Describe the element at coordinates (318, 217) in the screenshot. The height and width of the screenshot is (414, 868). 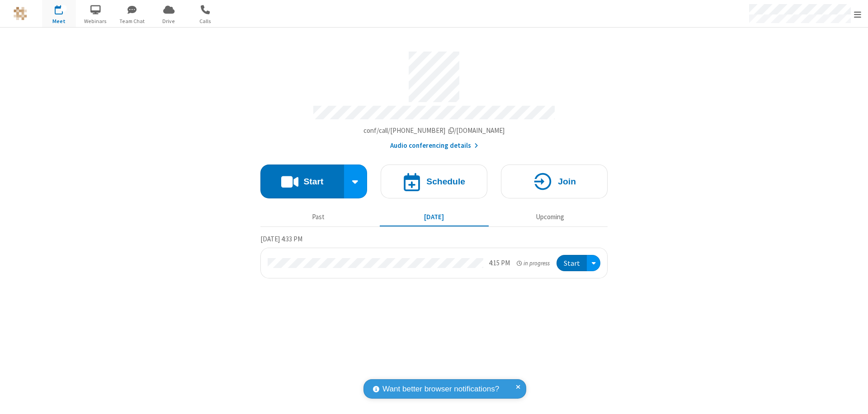
I see `button: Past` at that location.